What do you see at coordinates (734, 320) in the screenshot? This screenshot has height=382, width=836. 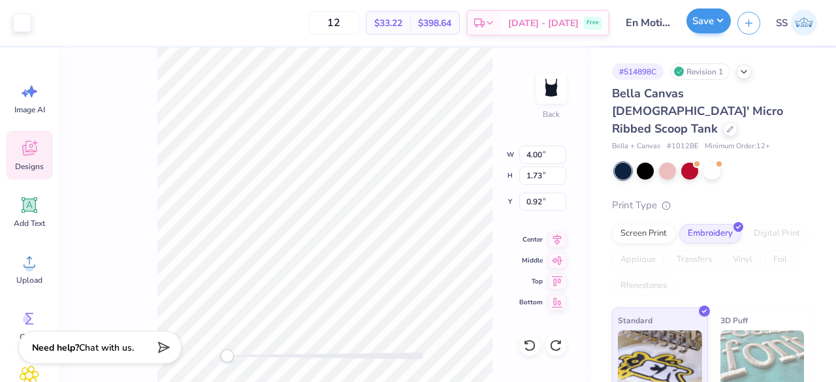 I see `span: 3D Puff` at bounding box center [734, 320].